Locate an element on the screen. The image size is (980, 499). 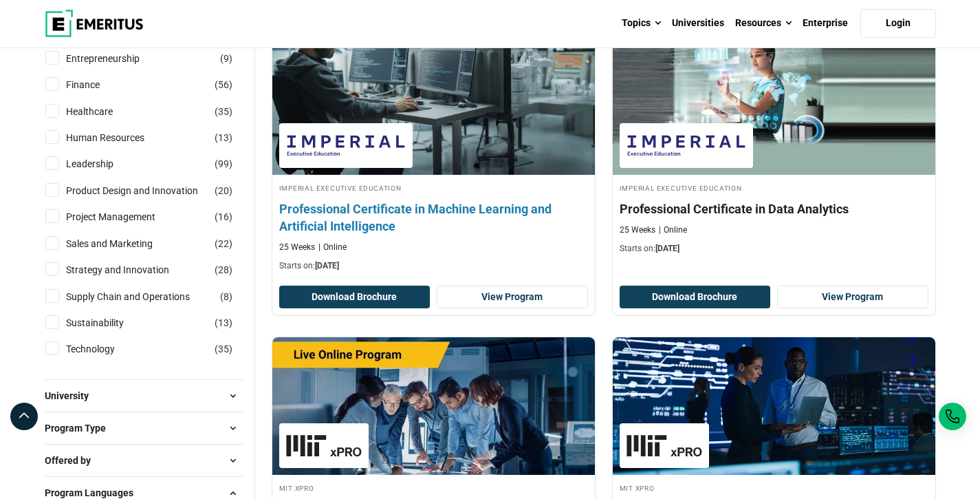
a: Supply Chain and Operations is located at coordinates (141, 296).